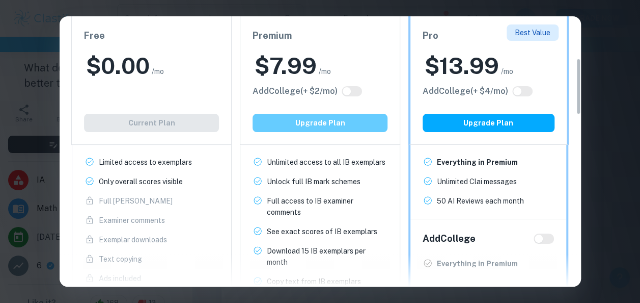  I want to click on h6: Premium, so click(320, 36).